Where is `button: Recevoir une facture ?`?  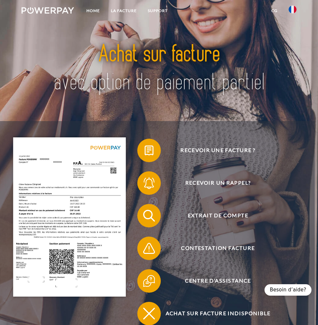 button: Recevoir une facture ? is located at coordinates (214, 150).